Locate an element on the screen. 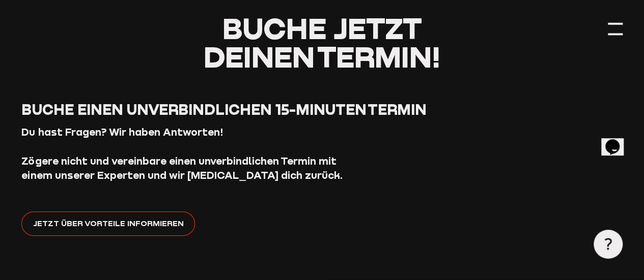 The width and height of the screenshot is (644, 280). strong: Du hast Fragen? Wir haben Antworten! is located at coordinates (122, 132).